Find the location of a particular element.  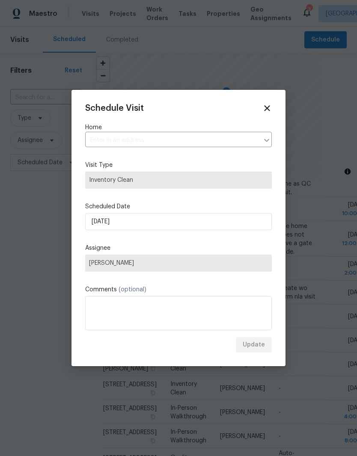

span: Schedule Visit is located at coordinates (114, 108).